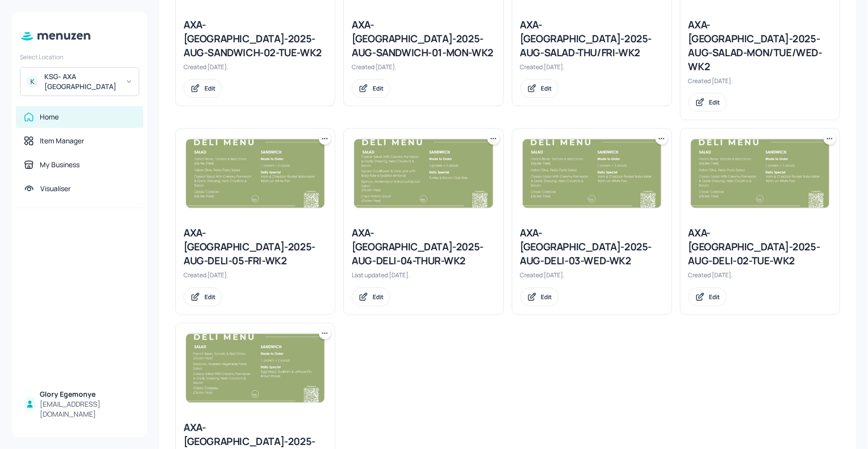 This screenshot has height=449, width=868. Describe the element at coordinates (49, 117) in the screenshot. I see `div: Home` at that location.